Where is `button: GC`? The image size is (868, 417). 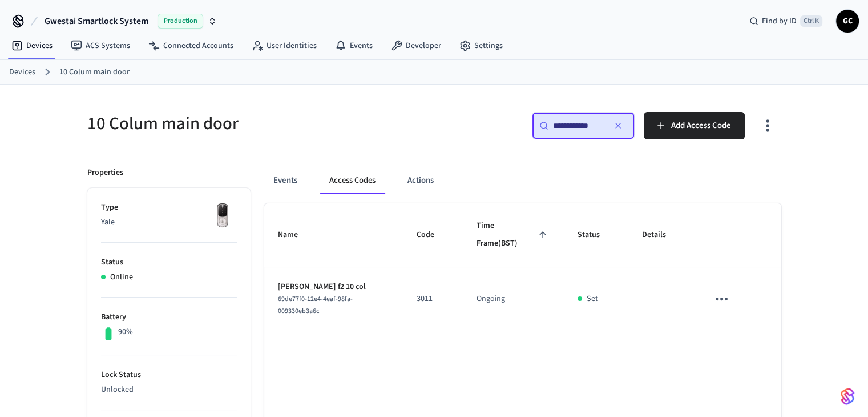 button: GC is located at coordinates (848, 21).